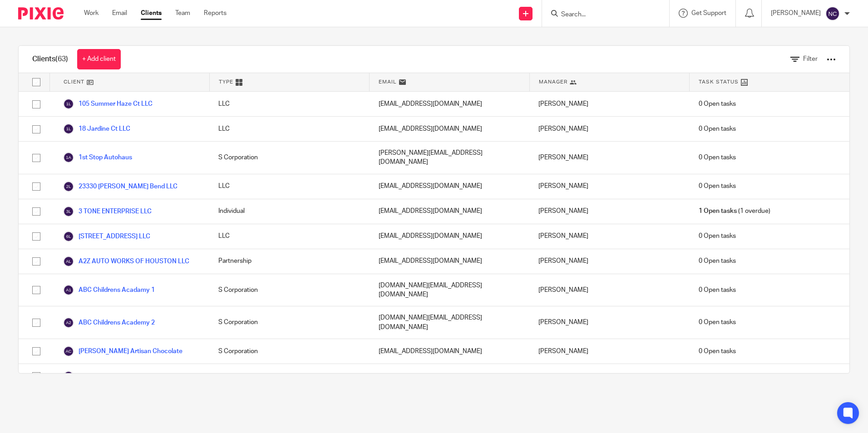  I want to click on span: Client, so click(74, 82).